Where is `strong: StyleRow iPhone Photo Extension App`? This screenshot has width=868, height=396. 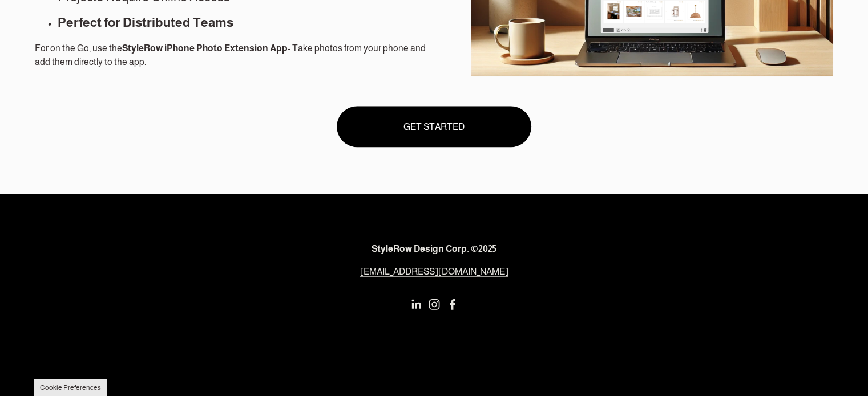 strong: StyleRow iPhone Photo Extension App is located at coordinates (205, 48).